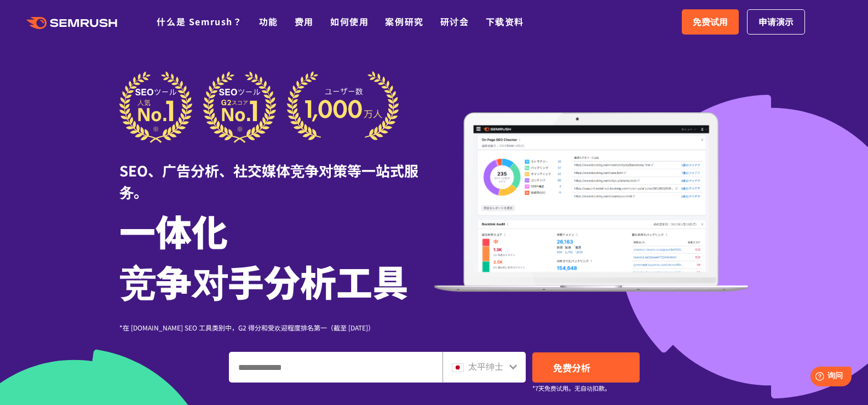 Image resolution: width=868 pixels, height=405 pixels. I want to click on font: 下载资料, so click(505, 21).